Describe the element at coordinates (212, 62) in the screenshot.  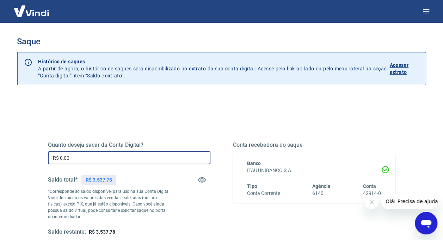
I see `p: Histórico de saques` at that location.